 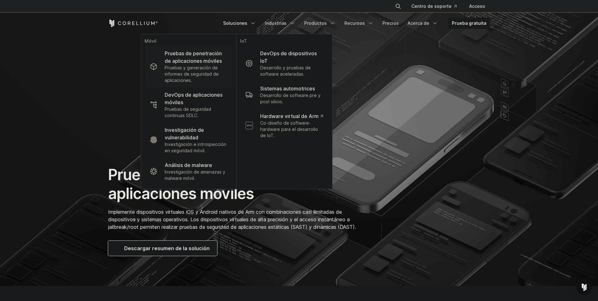 I want to click on a: Hardware virtual de Arm Co-diseño de software-hardware para el desarrollo de IoT., so click(x=284, y=126).